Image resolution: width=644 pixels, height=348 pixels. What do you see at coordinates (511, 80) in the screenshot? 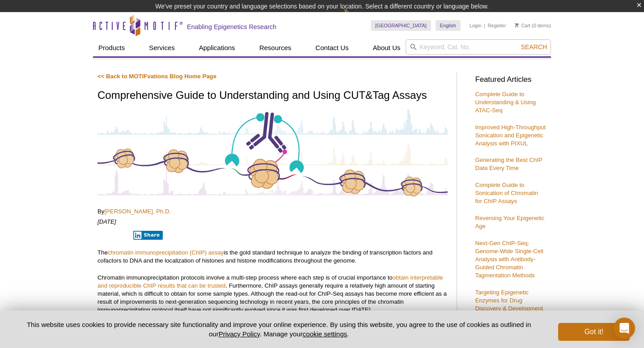
I see `h3: Featured Articles` at bounding box center [511, 80].